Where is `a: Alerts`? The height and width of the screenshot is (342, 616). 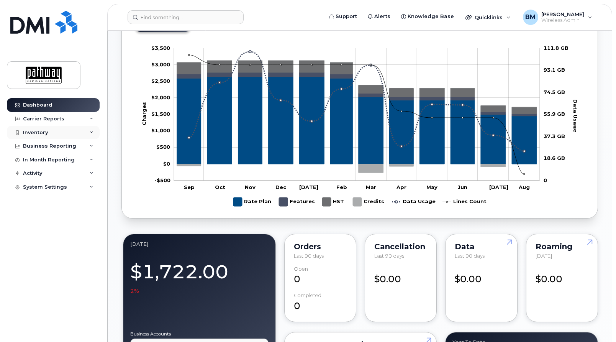
a: Alerts is located at coordinates (379, 16).